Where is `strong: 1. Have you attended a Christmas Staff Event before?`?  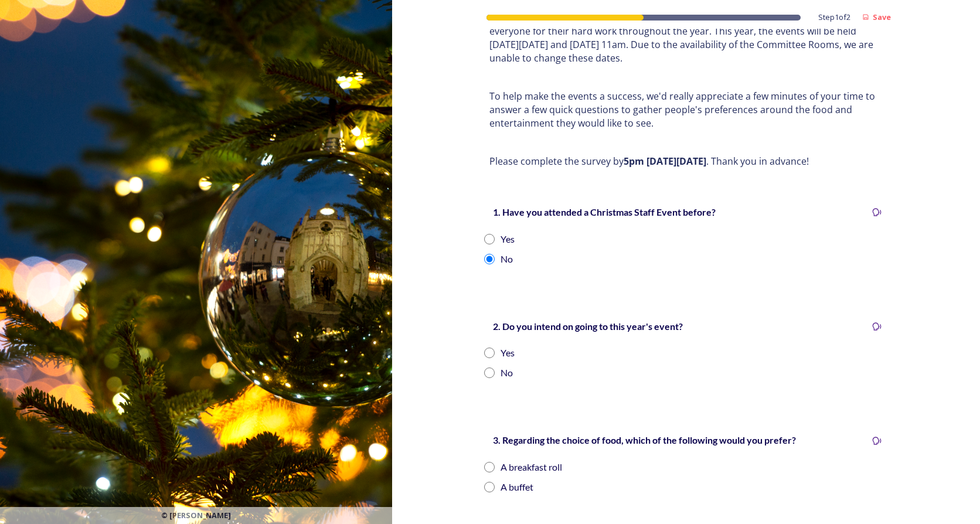
strong: 1. Have you attended a Christmas Staff Event before? is located at coordinates (604, 212).